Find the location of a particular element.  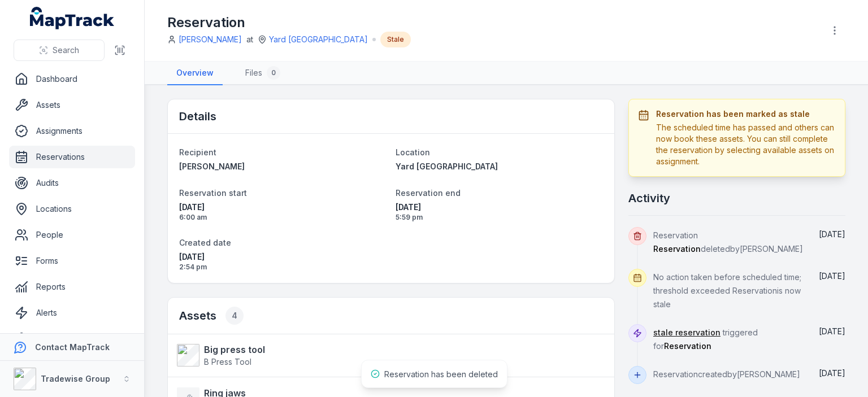

a: Dashboard is located at coordinates (72, 79).